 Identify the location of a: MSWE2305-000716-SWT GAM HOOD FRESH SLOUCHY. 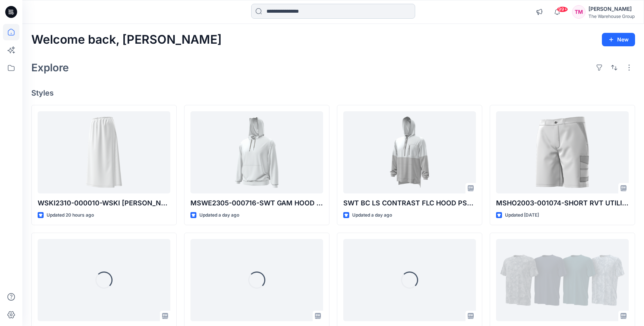
(257, 152).